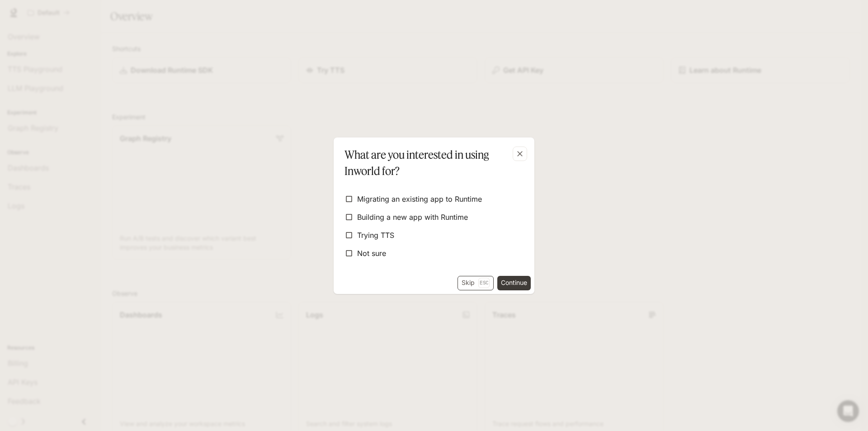  What do you see at coordinates (372, 253) in the screenshot?
I see `span: Not sure` at bounding box center [372, 253].